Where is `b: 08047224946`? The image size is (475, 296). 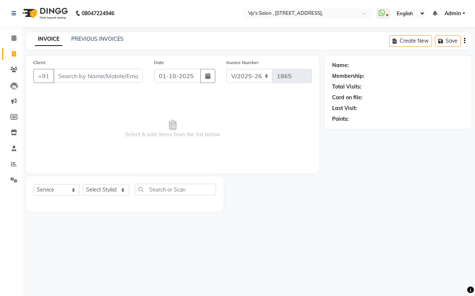 b: 08047224946 is located at coordinates (98, 13).